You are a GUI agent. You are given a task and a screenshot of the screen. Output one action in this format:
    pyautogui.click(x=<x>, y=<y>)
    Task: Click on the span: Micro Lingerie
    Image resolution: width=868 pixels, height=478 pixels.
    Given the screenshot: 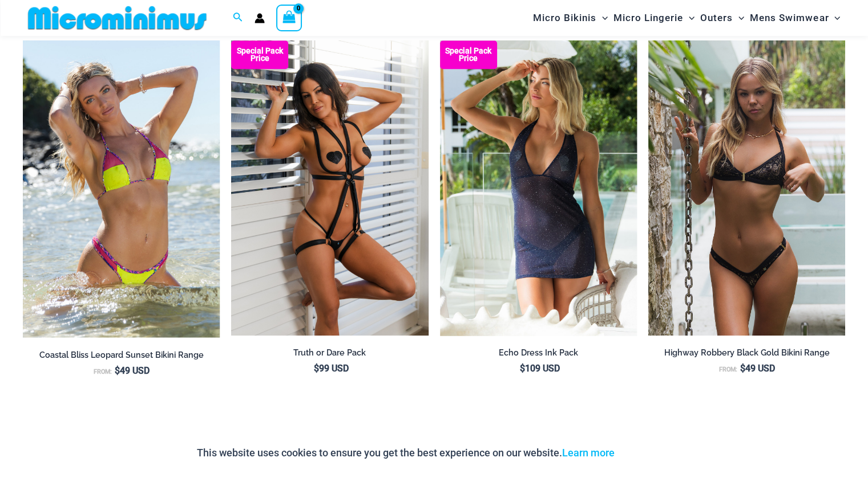 What is the action you would take?
    pyautogui.click(x=648, y=18)
    